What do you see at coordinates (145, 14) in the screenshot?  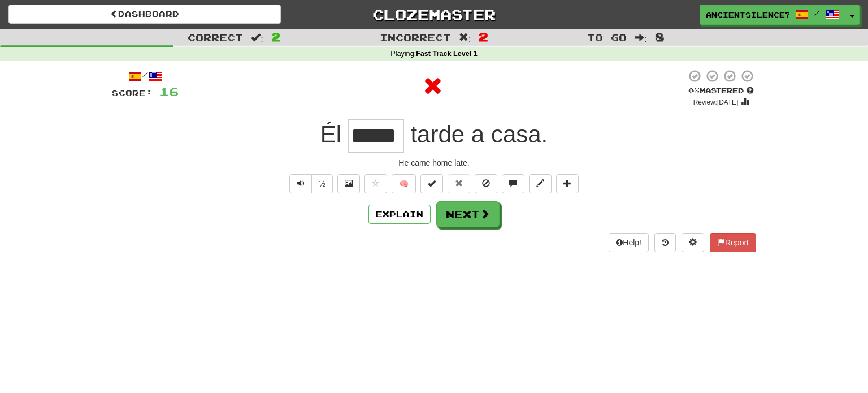 I see `a: Dashboard` at bounding box center [145, 14].